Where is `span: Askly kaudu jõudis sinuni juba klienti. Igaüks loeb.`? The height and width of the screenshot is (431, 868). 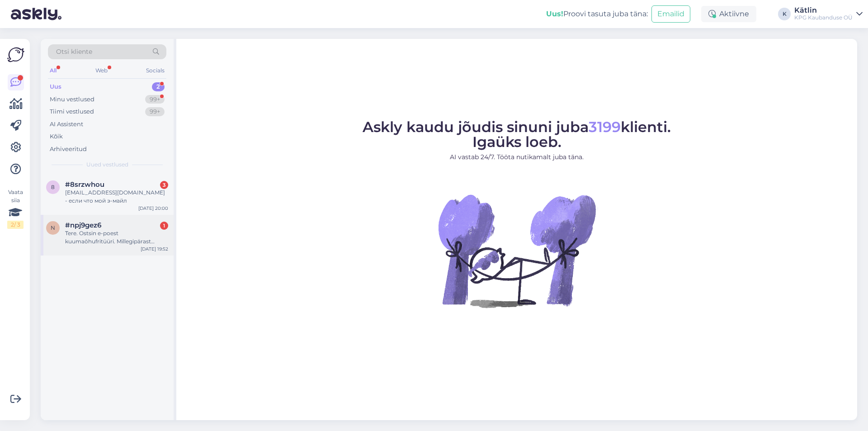
span: Askly kaudu jõudis sinuni juba klienti. Igaüks loeb. is located at coordinates (517, 134).